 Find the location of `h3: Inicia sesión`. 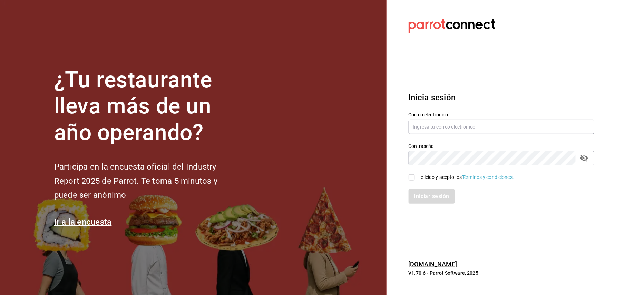

h3: Inicia sesión is located at coordinates (502, 98).